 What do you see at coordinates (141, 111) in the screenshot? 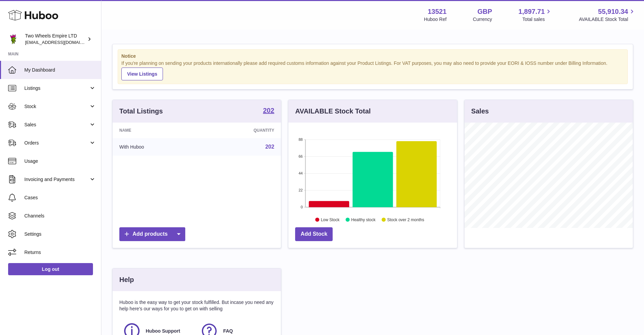
I see `h3: Total Listings` at bounding box center [141, 111].